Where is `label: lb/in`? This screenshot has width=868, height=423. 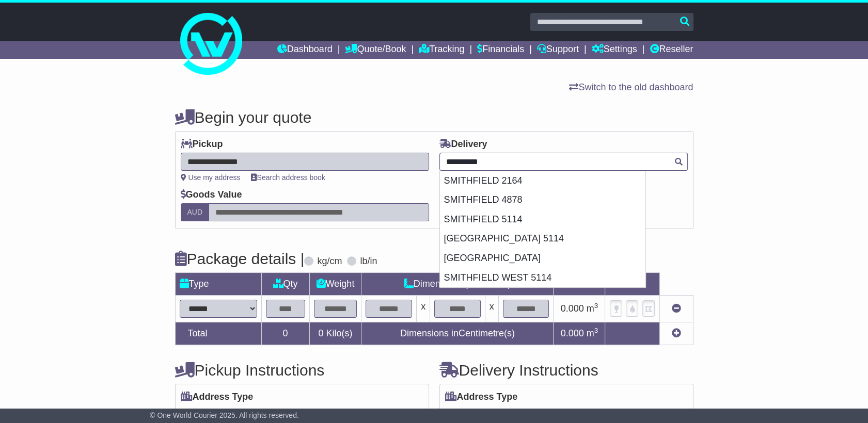 label: lb/in is located at coordinates (368, 262).